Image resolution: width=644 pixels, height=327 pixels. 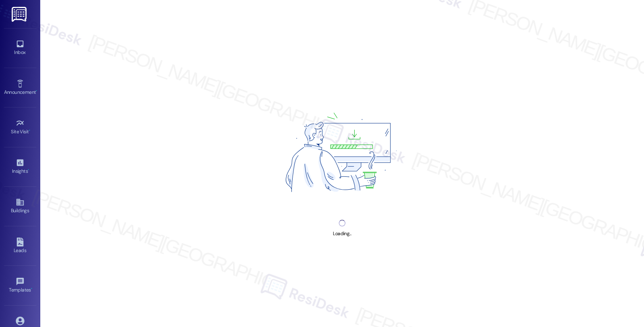 What do you see at coordinates (21, 166) in the screenshot?
I see `a: Insights •` at bounding box center [21, 166].